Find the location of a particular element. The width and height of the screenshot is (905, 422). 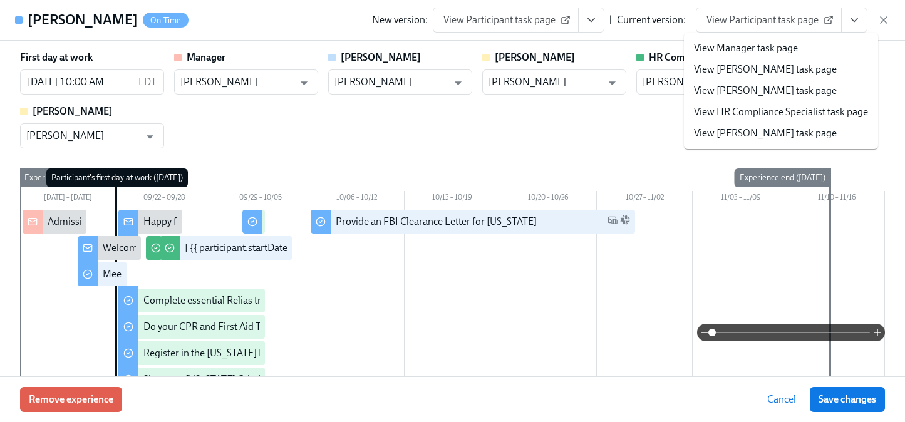

div: Happy first day! is located at coordinates (177, 222).